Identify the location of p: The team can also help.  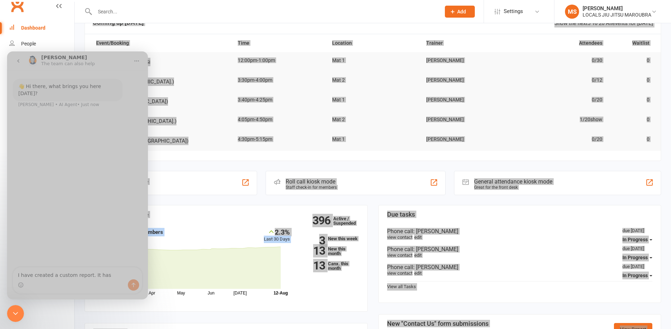
(61, 12).